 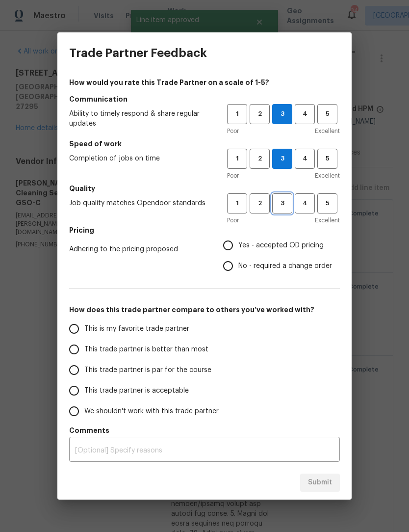 What do you see at coordinates (281, 256) in the screenshot?
I see `div: Pricing` at bounding box center [281, 256].